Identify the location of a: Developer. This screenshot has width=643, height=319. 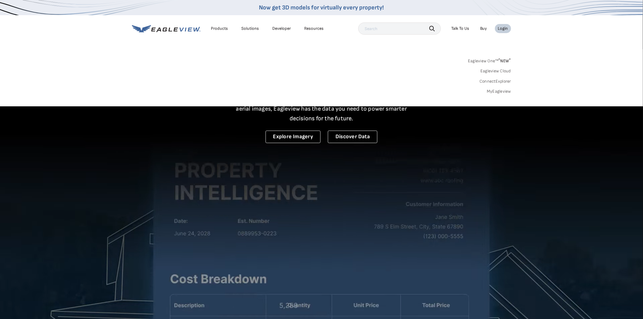
(281, 29).